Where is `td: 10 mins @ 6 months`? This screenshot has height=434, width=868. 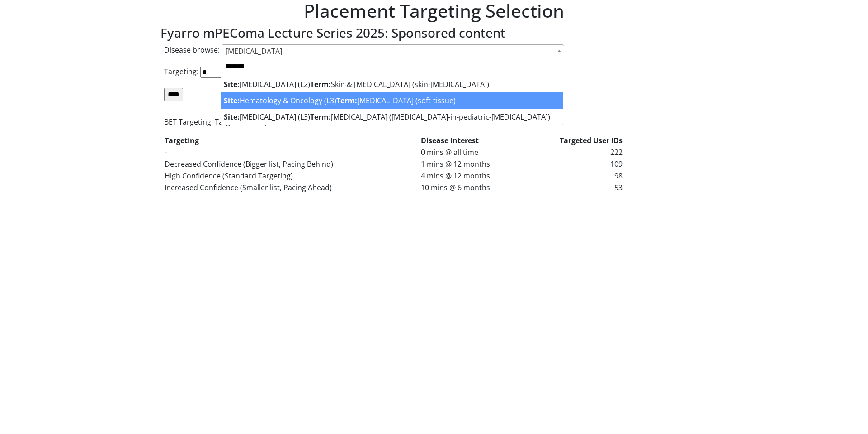
td: 10 mins @ 6 months is located at coordinates (474, 187).